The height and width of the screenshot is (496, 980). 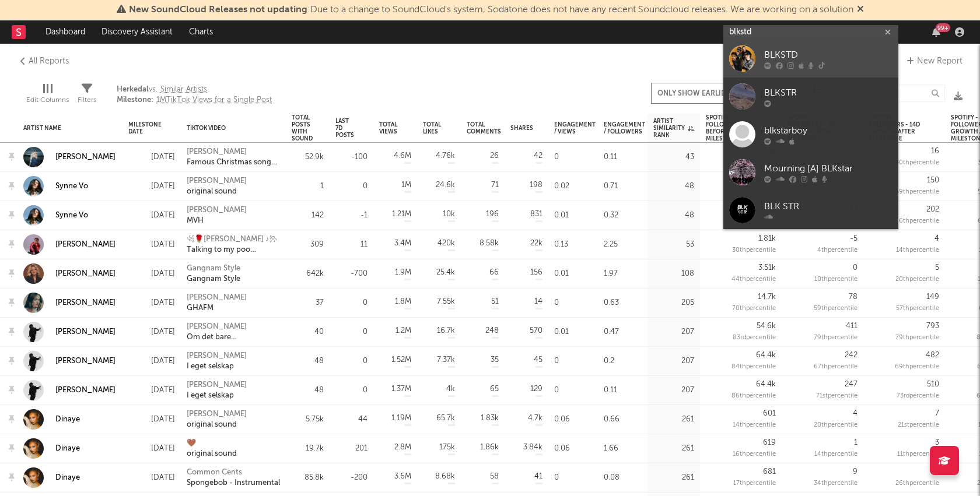 I want to click on div: GHAFM, so click(x=216, y=308).